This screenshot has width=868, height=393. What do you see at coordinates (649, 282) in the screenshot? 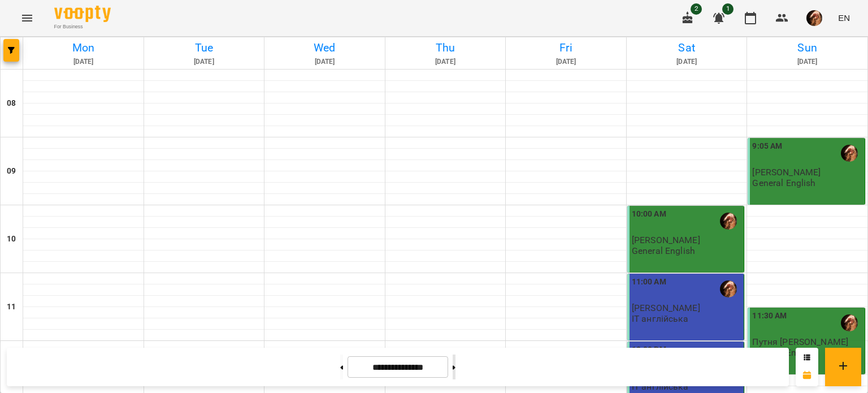
I see `label: 11:00 AM` at bounding box center [649, 282].